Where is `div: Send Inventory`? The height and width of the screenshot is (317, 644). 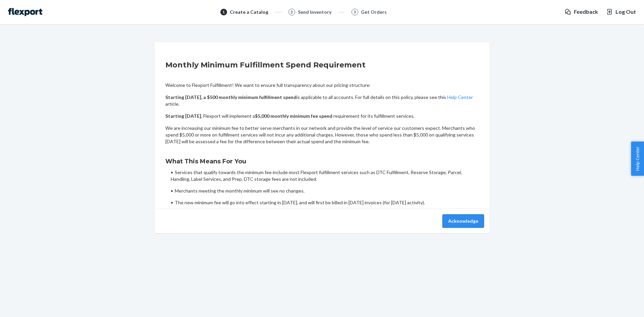 div: Send Inventory is located at coordinates (315, 12).